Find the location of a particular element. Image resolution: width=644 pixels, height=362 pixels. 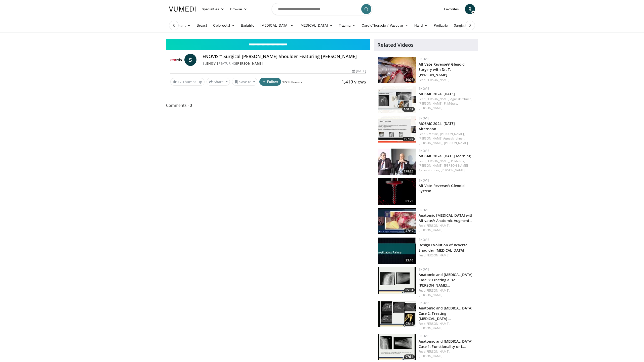

a: Specialties is located at coordinates (213, 9).